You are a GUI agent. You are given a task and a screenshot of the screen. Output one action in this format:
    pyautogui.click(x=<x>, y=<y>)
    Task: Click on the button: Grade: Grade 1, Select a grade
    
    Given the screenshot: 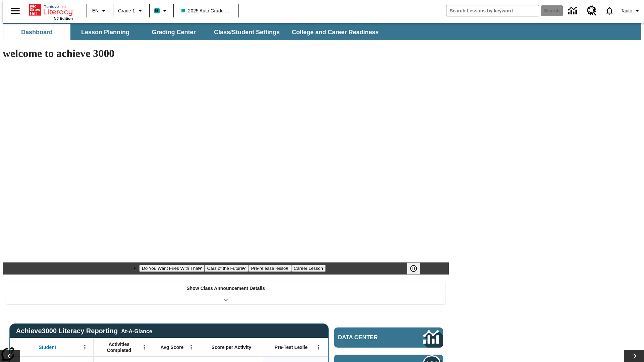 What is the action you would take?
    pyautogui.click(x=131, y=11)
    